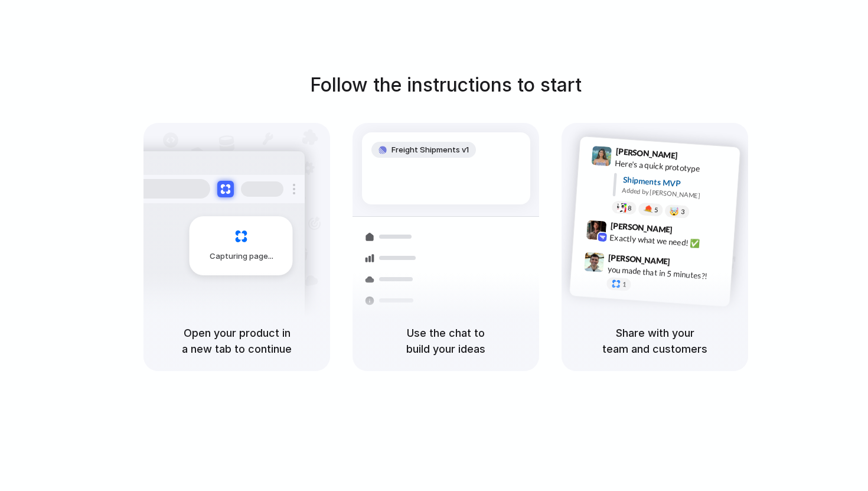  Describe the element at coordinates (656, 210) in the screenshot. I see `span: 5` at that location.